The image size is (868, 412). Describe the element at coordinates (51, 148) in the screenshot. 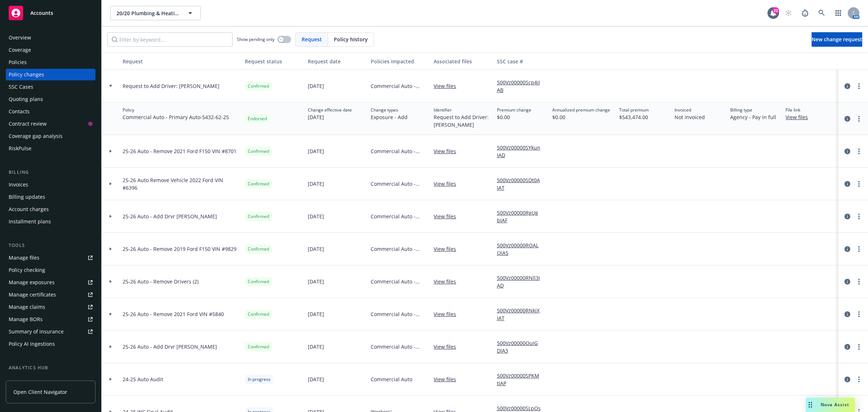

I see `a: RiskPulse` at that location.